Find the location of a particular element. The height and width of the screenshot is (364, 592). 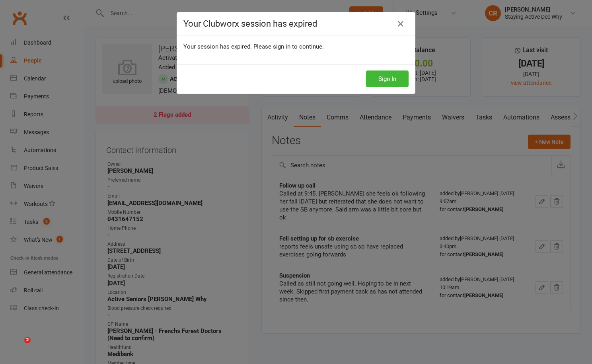

button: Sign In is located at coordinates (387, 79).